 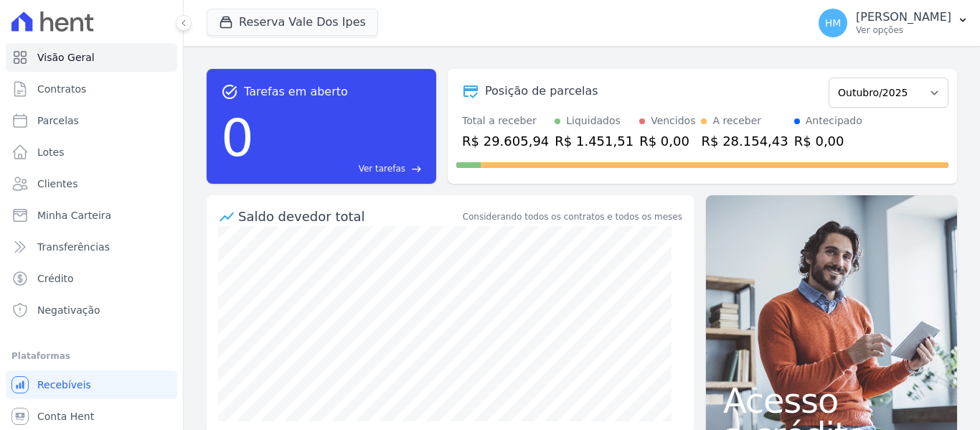 What do you see at coordinates (237, 138) in the screenshot?
I see `div: 0` at bounding box center [237, 138].